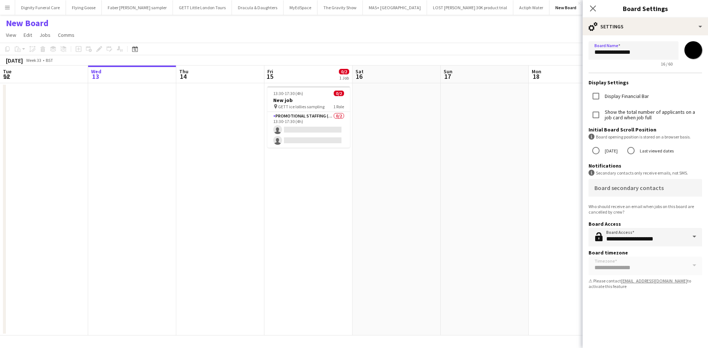 This screenshot has width=708, height=348. What do you see at coordinates (338, 107) in the screenshot?
I see `span: 1 Role` at bounding box center [338, 107].